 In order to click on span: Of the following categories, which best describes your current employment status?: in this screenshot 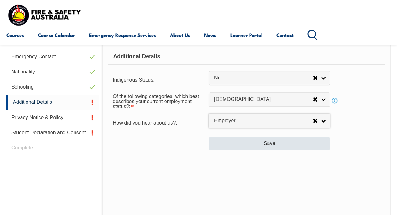, I will do `click(156, 101)`.